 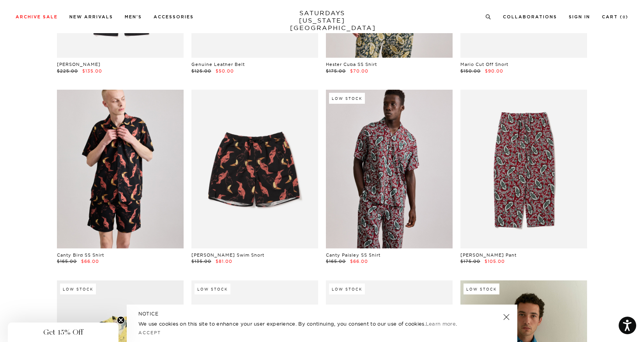 What do you see at coordinates (68, 71) in the screenshot?
I see `span: $225.00` at bounding box center [68, 71].